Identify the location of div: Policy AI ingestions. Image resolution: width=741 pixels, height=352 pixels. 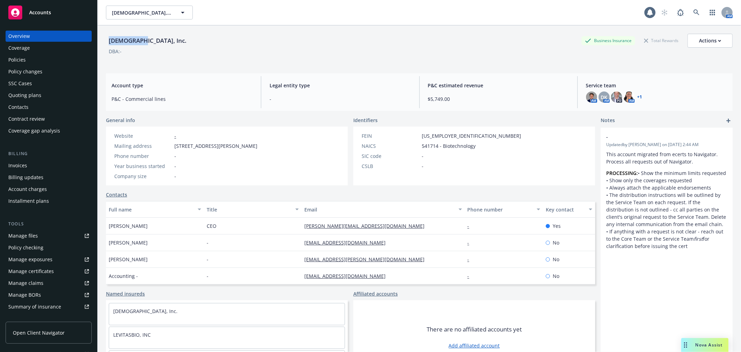
(31, 318).